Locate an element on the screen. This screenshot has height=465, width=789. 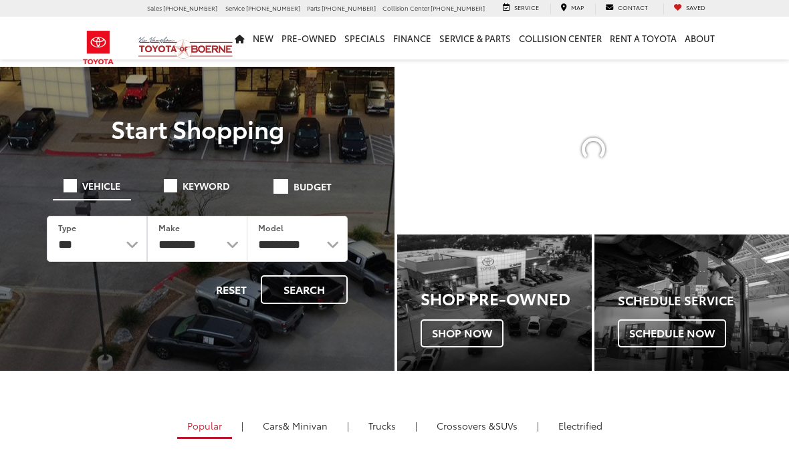
a: Contact is located at coordinates (626, 9).